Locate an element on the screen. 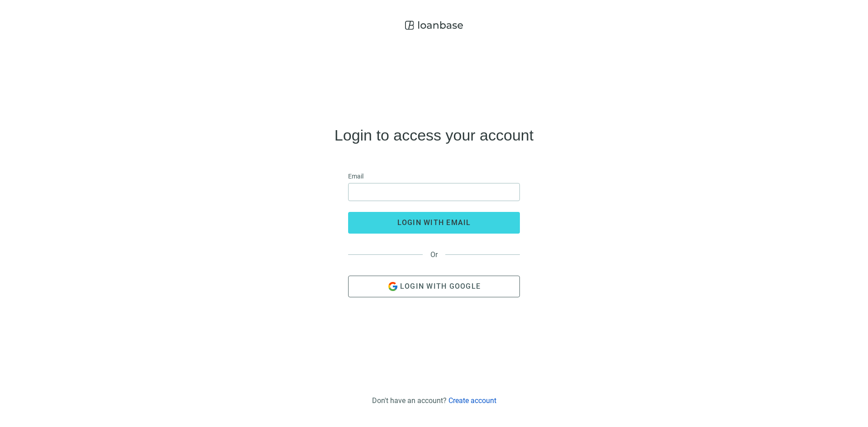 This screenshot has width=868, height=427. div: Don't have an account? is located at coordinates (434, 400).